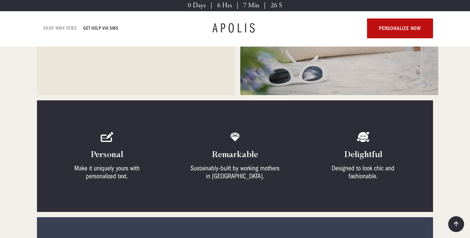  Describe the element at coordinates (107, 172) in the screenshot. I see `div: Make it uniquely yours with personalized text.` at that location.